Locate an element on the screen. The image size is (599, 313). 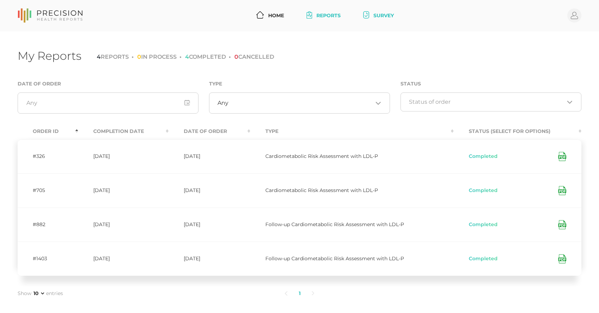
select: Showentries is located at coordinates (39, 294).